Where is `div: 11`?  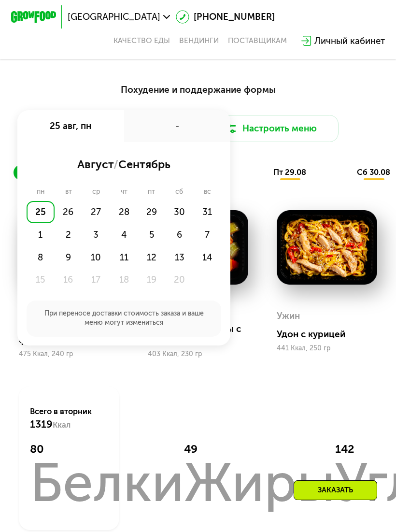
div: 11 is located at coordinates (124, 257).